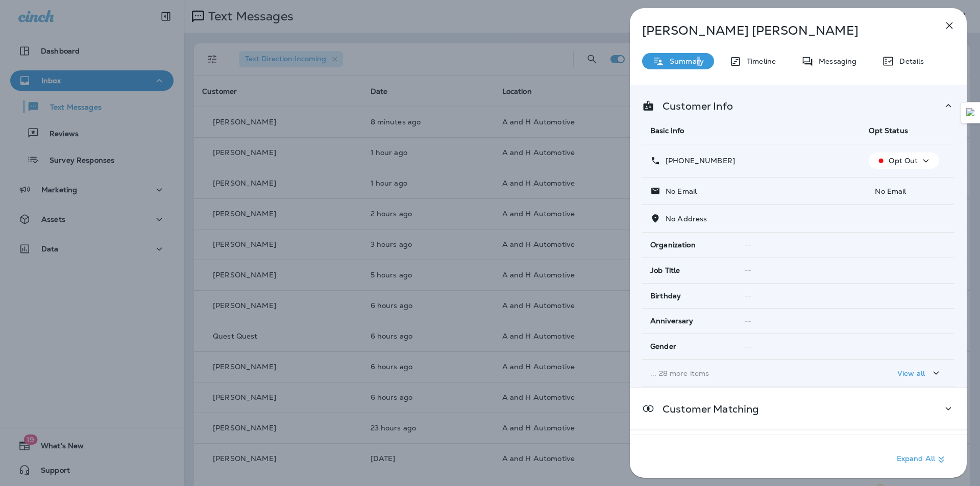 This screenshot has height=486, width=980. I want to click on p: Details, so click(909, 61).